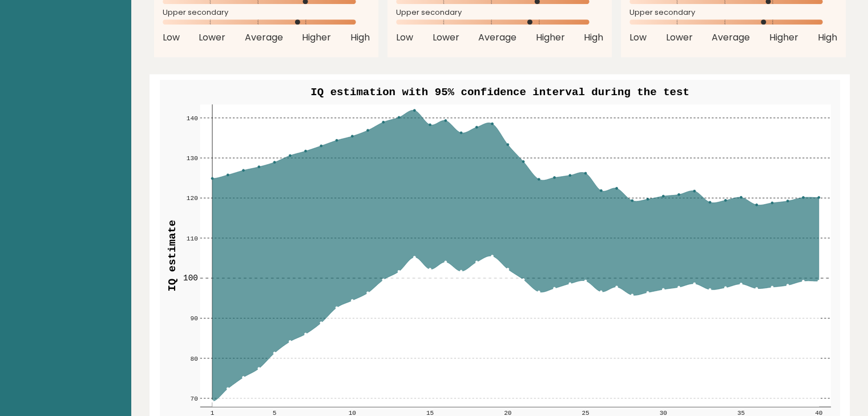  I want to click on text: 80, so click(194, 358).